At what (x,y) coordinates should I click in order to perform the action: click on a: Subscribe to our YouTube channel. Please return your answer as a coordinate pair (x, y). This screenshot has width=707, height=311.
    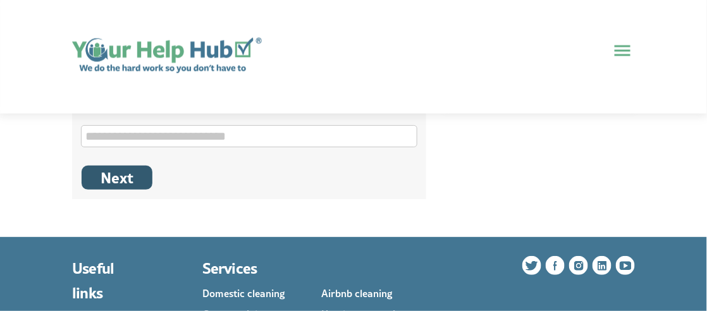
    Looking at the image, I should click on (626, 266).